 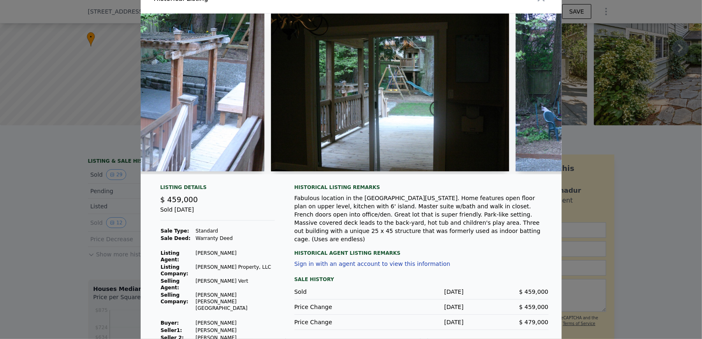 I want to click on strong: Seller 1 :, so click(x=172, y=331).